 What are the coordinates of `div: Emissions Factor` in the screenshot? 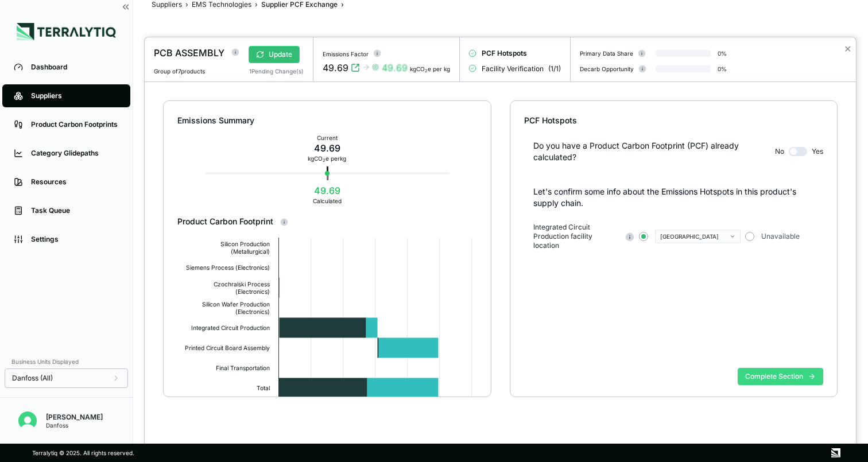 It's located at (346, 54).